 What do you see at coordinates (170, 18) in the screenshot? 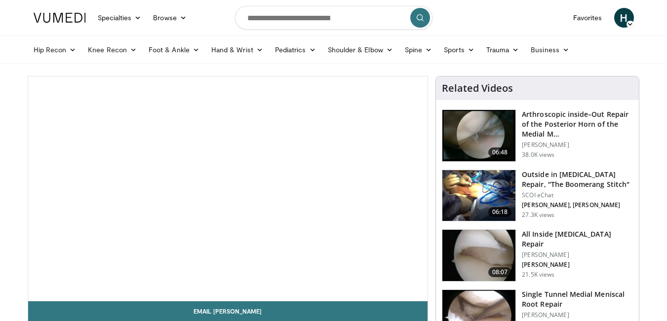
I see `a: Browse` at bounding box center [170, 18].